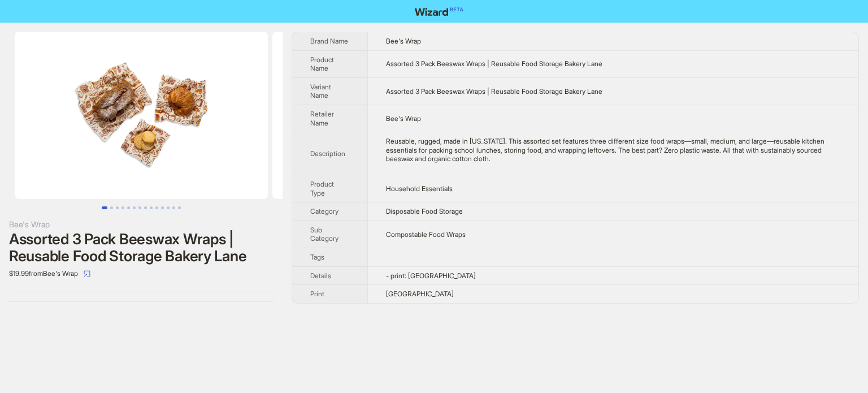 The width and height of the screenshot is (868, 393). Describe the element at coordinates (162, 208) in the screenshot. I see `button: Go to slide 11` at that location.